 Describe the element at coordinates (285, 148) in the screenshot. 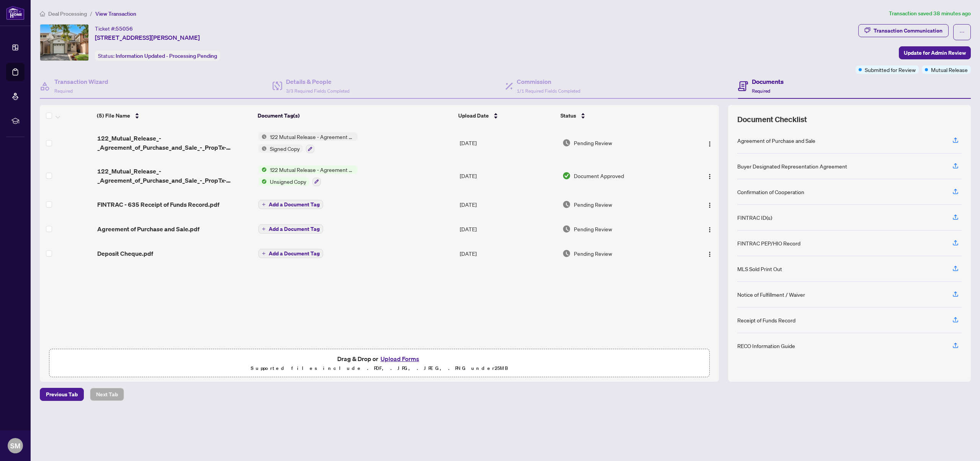

I see `span: Signed Copy` at that location.